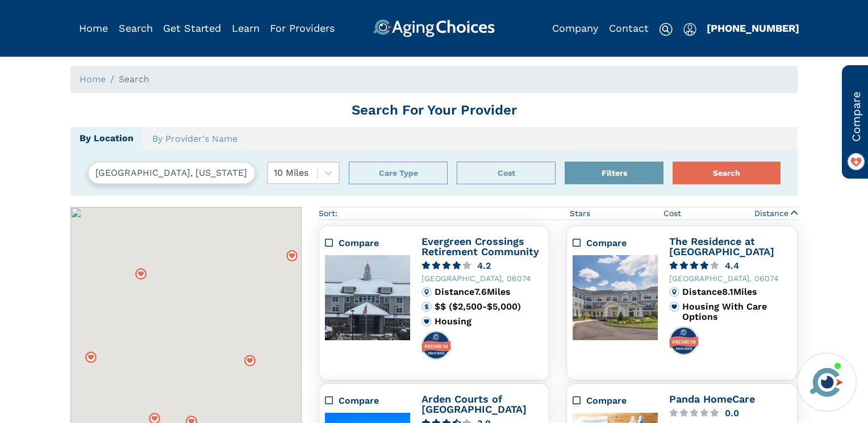 Image resolution: width=868 pixels, height=423 pixels. Describe the element at coordinates (574, 27) in the screenshot. I see `a: Company` at that location.